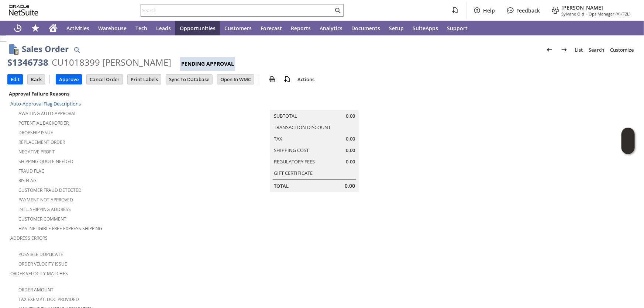 The width and height of the screenshot is (644, 308). I want to click on a: Home, so click(53, 28).